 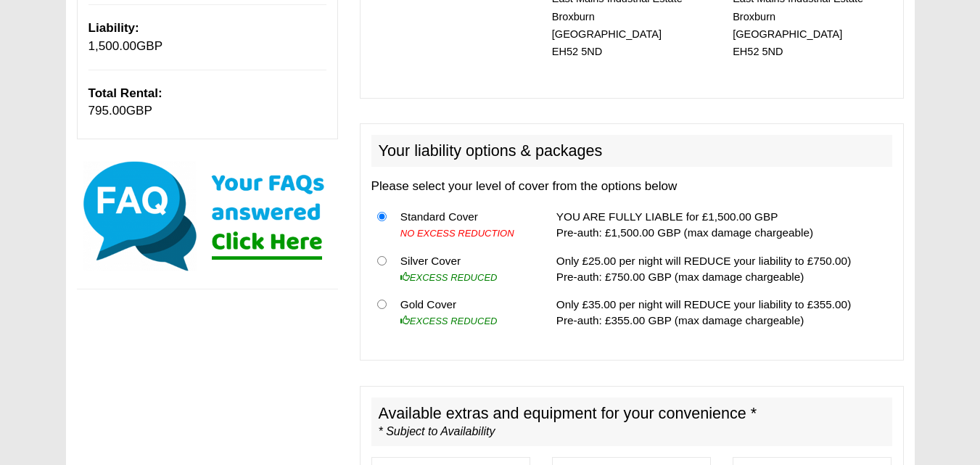 What do you see at coordinates (464, 225) in the screenshot?
I see `td: Standard Cover` at bounding box center [464, 225].